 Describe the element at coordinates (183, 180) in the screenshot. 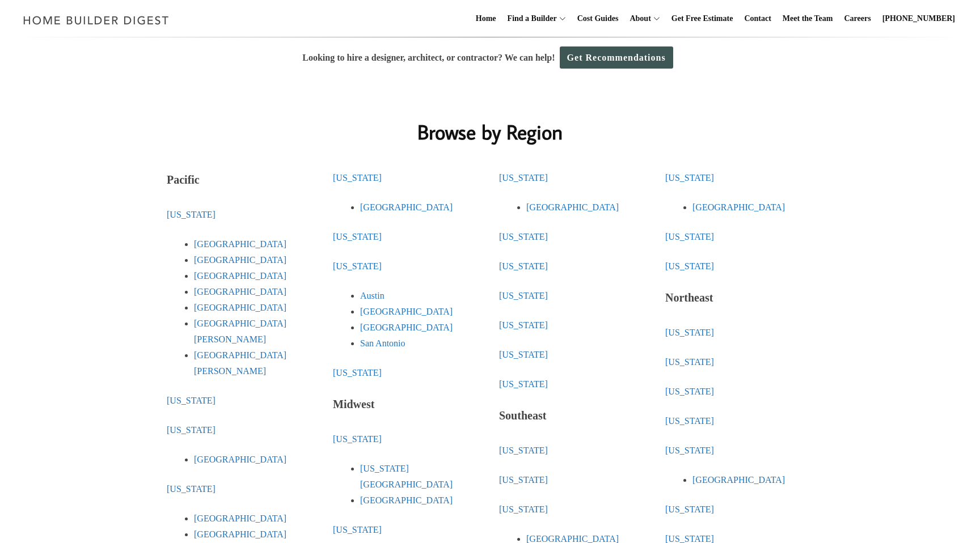

I see `strong: Pacific` at that location.